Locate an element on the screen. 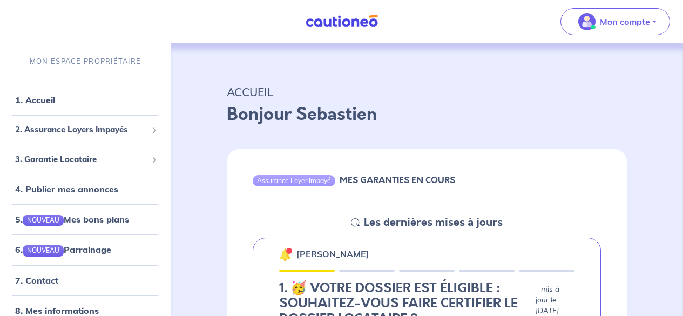  div: 3. Garantie Locataire is located at coordinates (85, 159).